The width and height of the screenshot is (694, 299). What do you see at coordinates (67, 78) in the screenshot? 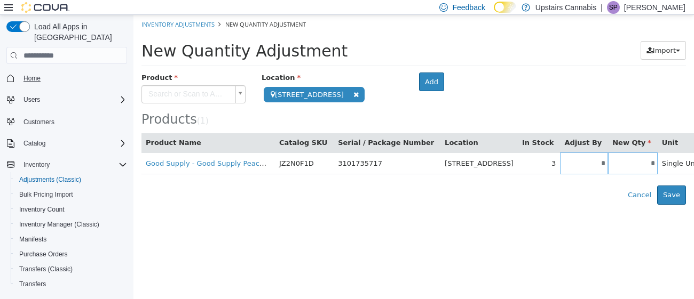
I see `button: Home` at bounding box center [67, 78].